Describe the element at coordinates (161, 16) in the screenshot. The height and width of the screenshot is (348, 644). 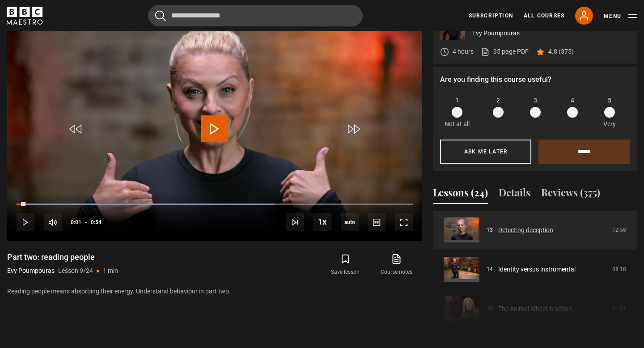
I see `button: Submit the search query` at that location.